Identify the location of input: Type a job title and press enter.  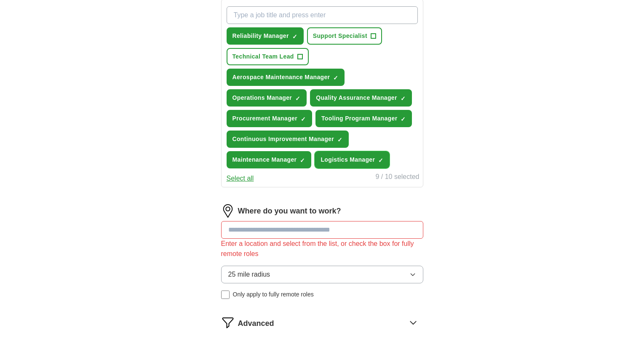
(322, 15).